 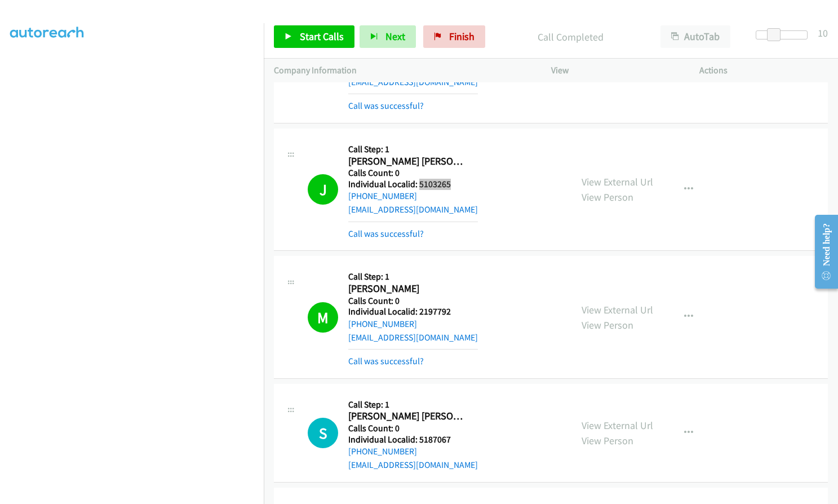 What do you see at coordinates (823, 33) in the screenshot?
I see `div: 10` at bounding box center [823, 33].